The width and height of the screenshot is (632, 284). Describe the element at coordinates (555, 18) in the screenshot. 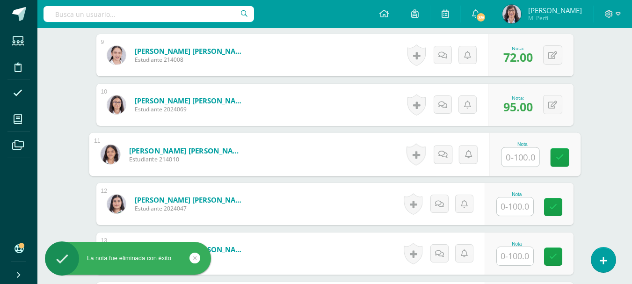

I see `span: Mi Perfil` at that location.